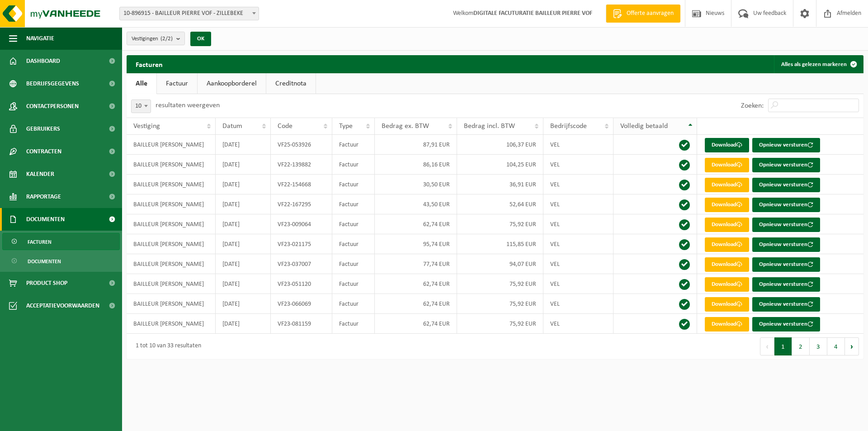  I want to click on td: 95,74 EUR, so click(416, 244).